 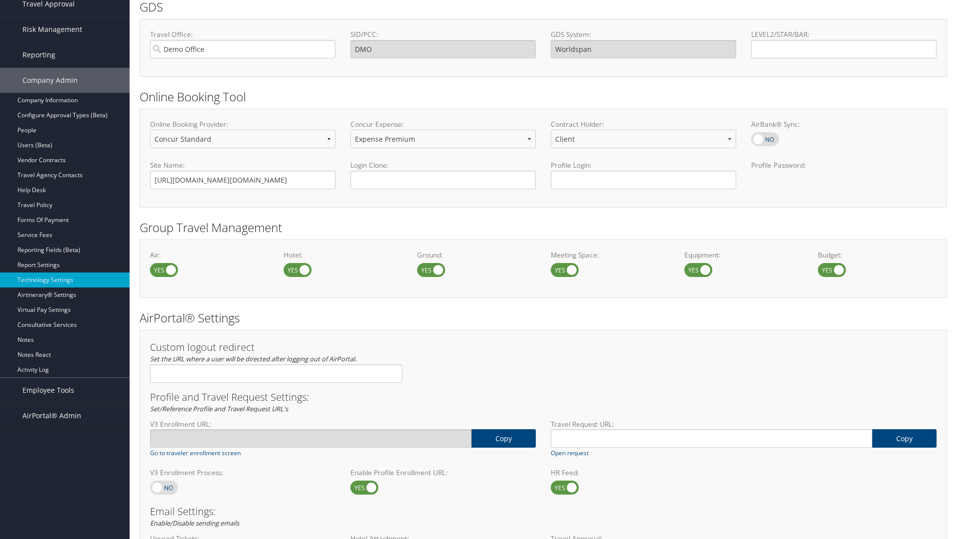 I want to click on label: Meeting Space:, so click(x=610, y=255).